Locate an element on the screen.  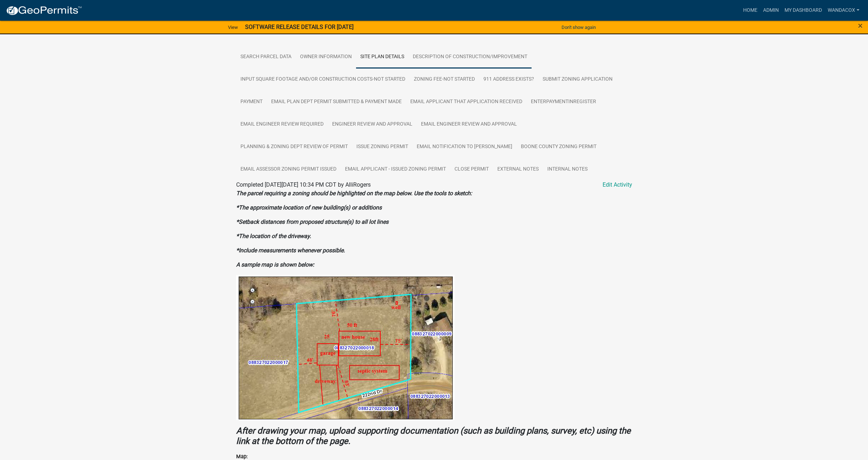
strong: *The approximate location of new building(s) or additions is located at coordinates (309, 207).